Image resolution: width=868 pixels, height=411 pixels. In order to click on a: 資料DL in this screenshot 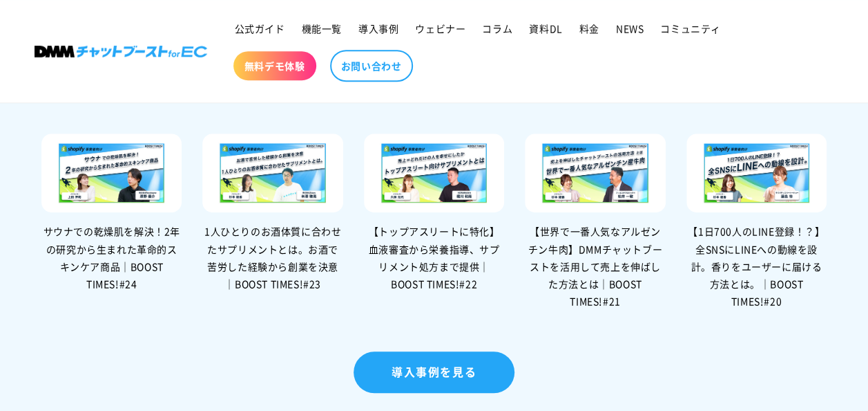, I will do `click(546, 28)`.